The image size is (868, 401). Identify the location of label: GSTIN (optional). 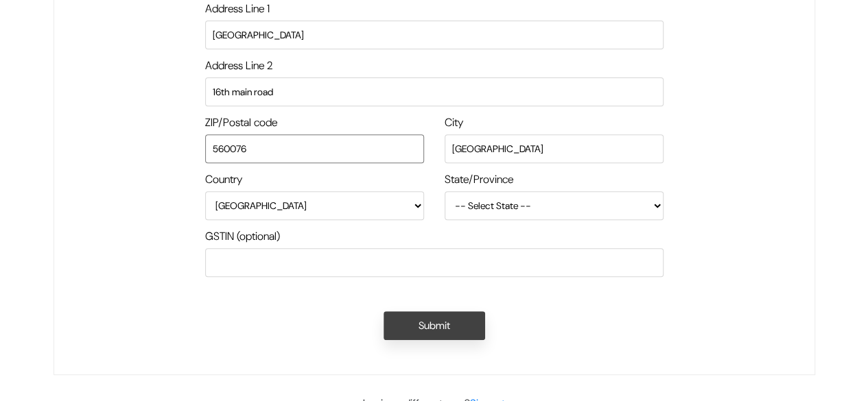
(435, 236).